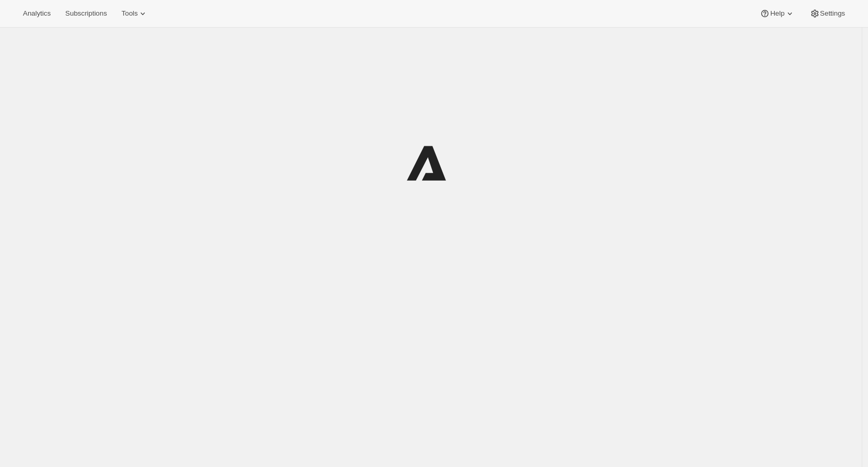 The height and width of the screenshot is (467, 868). What do you see at coordinates (36, 14) in the screenshot?
I see `button: Analytics` at bounding box center [36, 14].